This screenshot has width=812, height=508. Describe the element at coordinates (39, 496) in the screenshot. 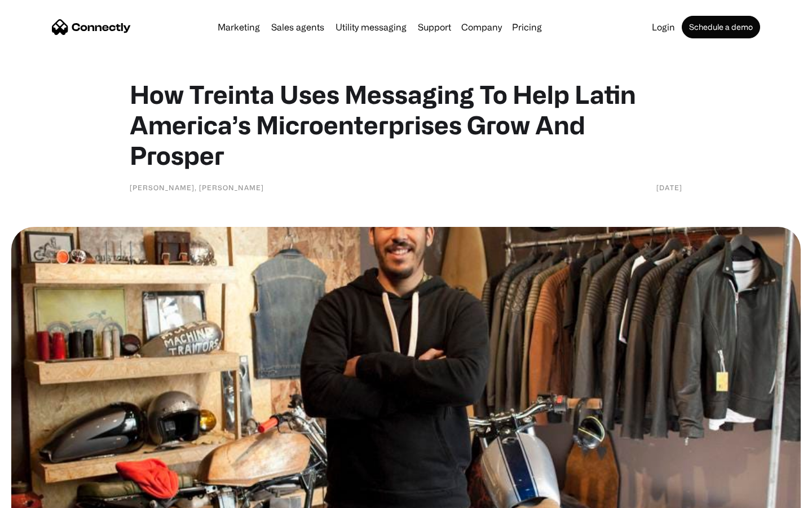

I see `aside: Language selected: English` at that location.